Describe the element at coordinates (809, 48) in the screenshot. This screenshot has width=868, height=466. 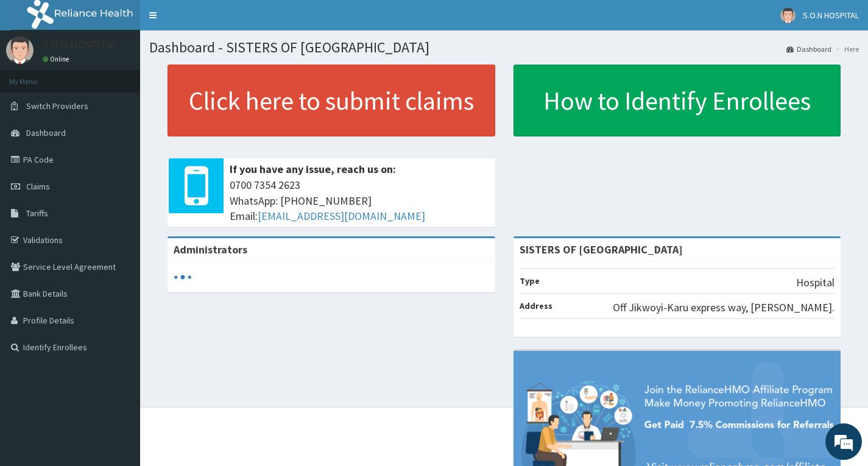
I see `a: Dashboard` at that location.